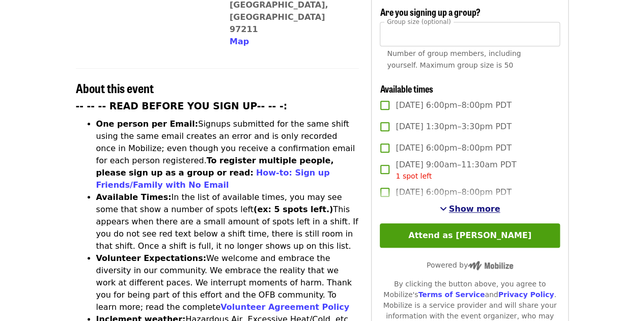 The height and width of the screenshot is (321, 644). What do you see at coordinates (414, 176) in the screenshot?
I see `span: 1 spot left` at bounding box center [414, 176].